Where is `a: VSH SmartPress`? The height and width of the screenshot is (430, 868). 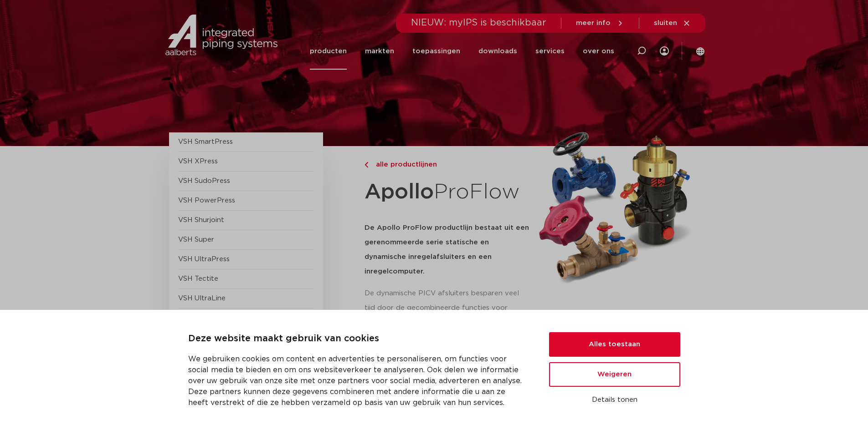
a: VSH SmartPress is located at coordinates (206, 142).